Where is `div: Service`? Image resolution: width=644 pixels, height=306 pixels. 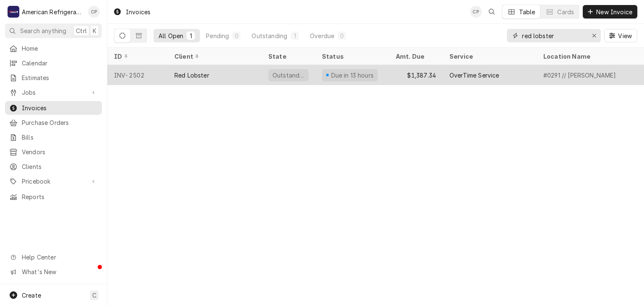
div: Service is located at coordinates (489, 56).